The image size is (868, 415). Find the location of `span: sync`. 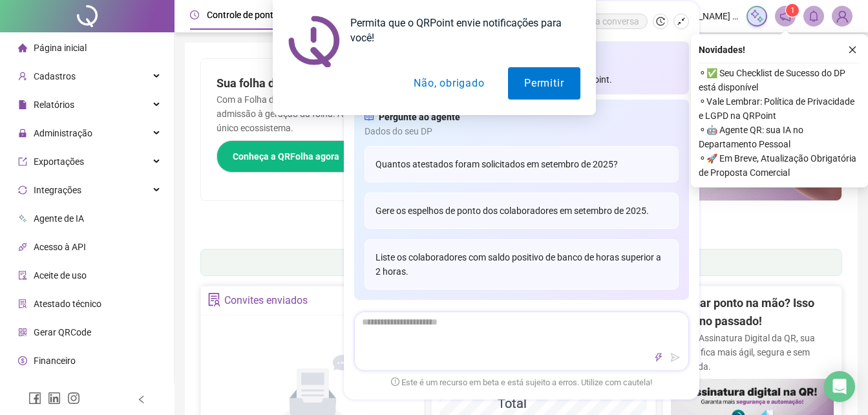

span: sync is located at coordinates (23, 190).